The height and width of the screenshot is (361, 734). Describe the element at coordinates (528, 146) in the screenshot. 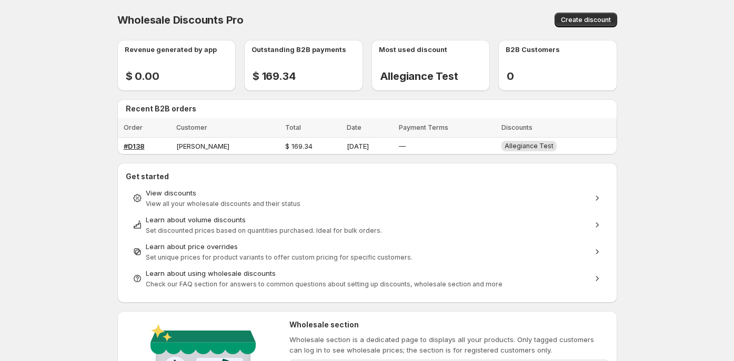

I see `span: Allegiance Test` at that location.